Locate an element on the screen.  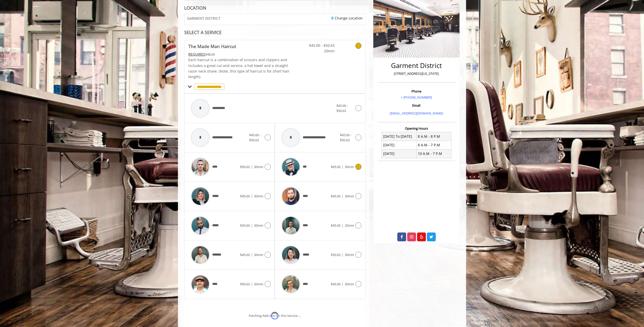
h2: Garment District is located at coordinates (416, 65).